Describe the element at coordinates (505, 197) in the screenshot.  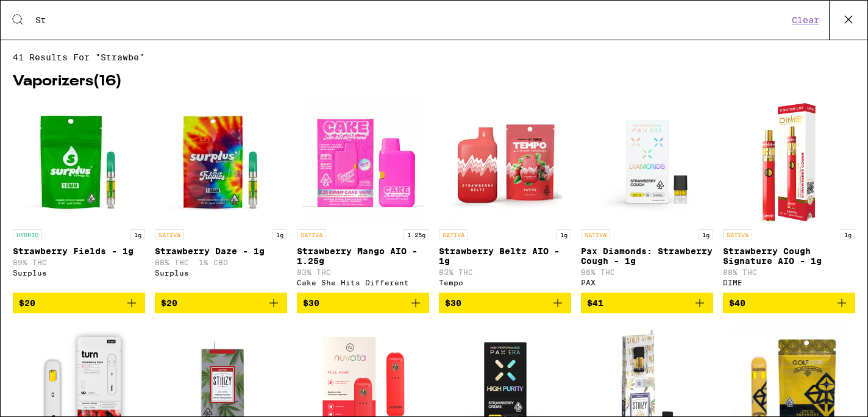
I see `a: Open page for Strawberry Beltz AIO - 1g from Tempo` at that location.